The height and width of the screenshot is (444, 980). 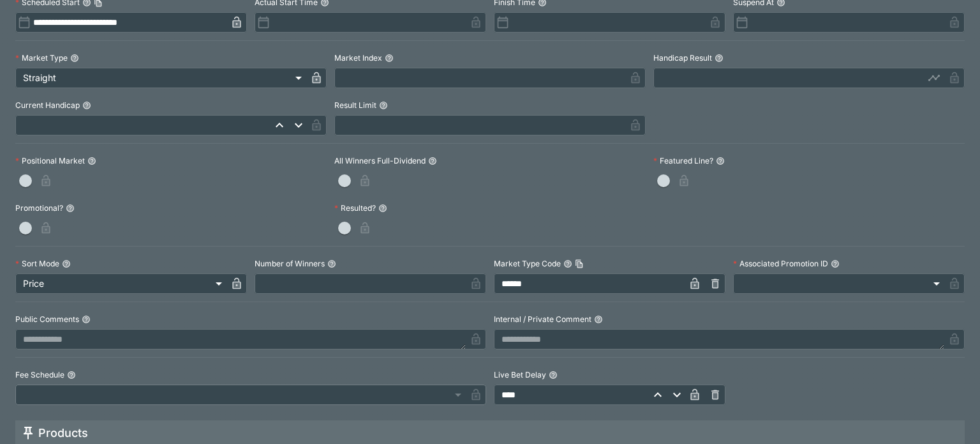 What do you see at coordinates (355, 105) in the screenshot?
I see `p: Result Limit` at bounding box center [355, 105].